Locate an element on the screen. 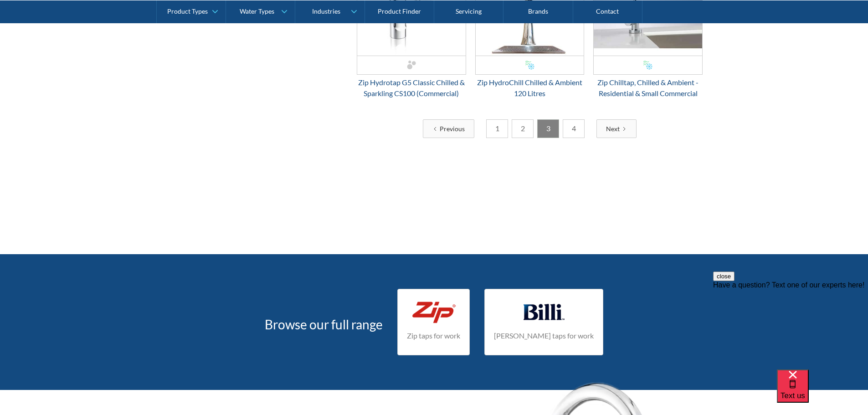  a: Zip taps for work is located at coordinates (434, 322).